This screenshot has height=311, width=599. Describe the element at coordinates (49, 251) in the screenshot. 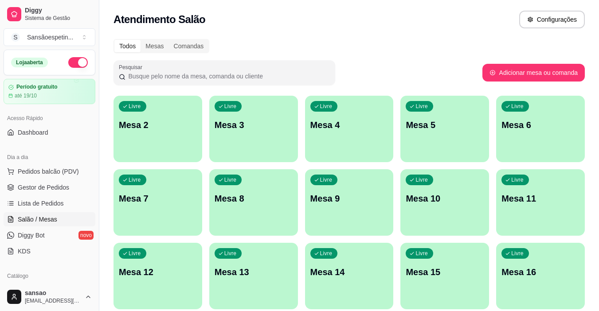

I see `a: KDS` at that location.